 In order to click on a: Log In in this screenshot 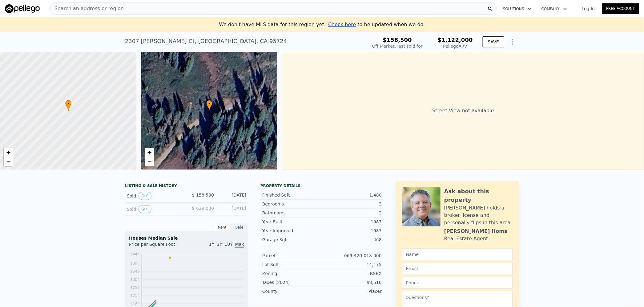, I will do `click(588, 9)`.